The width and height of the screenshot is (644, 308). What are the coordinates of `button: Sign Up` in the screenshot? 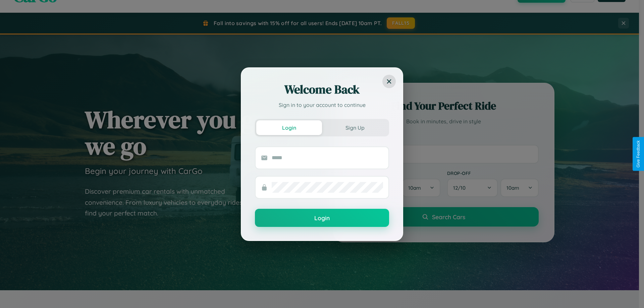 It's located at (355, 128).